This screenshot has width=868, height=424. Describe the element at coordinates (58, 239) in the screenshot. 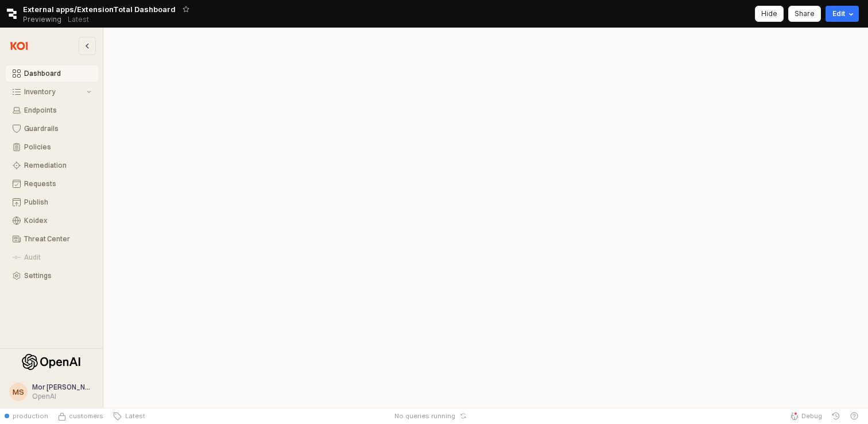

I see `div: Threat Center` at that location.